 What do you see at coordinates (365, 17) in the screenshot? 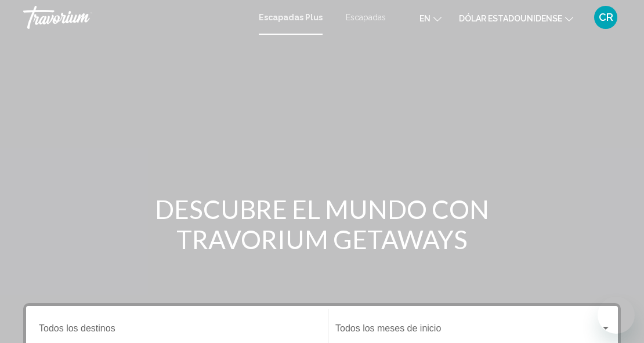
I see `font: Escapadas` at bounding box center [365, 17].